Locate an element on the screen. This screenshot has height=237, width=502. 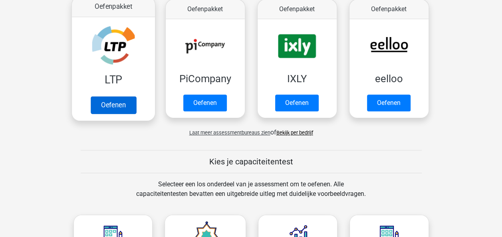
h5: Kies je capaciteitentest is located at coordinates (251, 162).